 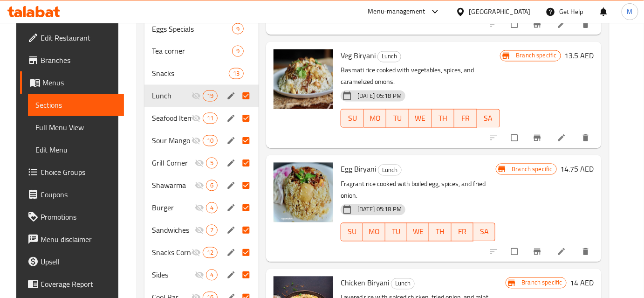 I want to click on span: Sour Mango Special, so click(x=172, y=141).